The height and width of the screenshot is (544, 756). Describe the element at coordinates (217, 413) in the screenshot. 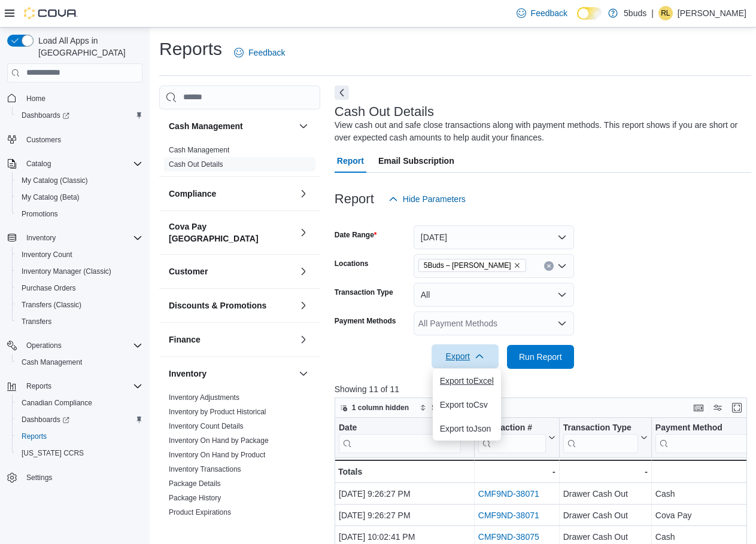

I see `span: Inventory by Product Historical` at that location.